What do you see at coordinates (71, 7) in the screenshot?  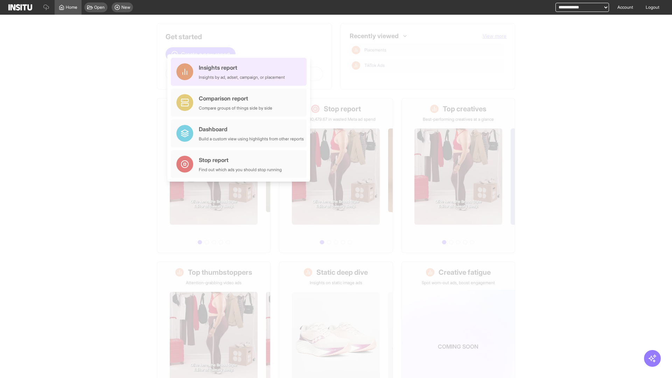 I see `span: Home` at bounding box center [71, 7].